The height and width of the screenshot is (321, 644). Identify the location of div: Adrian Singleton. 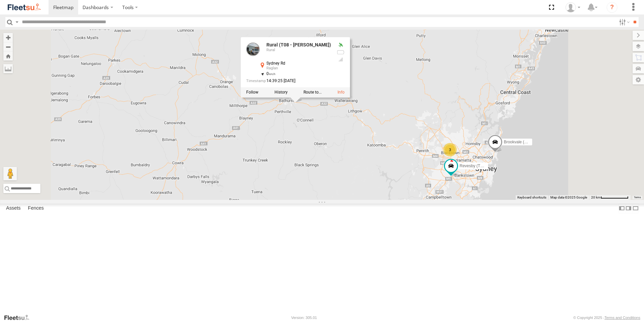
(573, 7).